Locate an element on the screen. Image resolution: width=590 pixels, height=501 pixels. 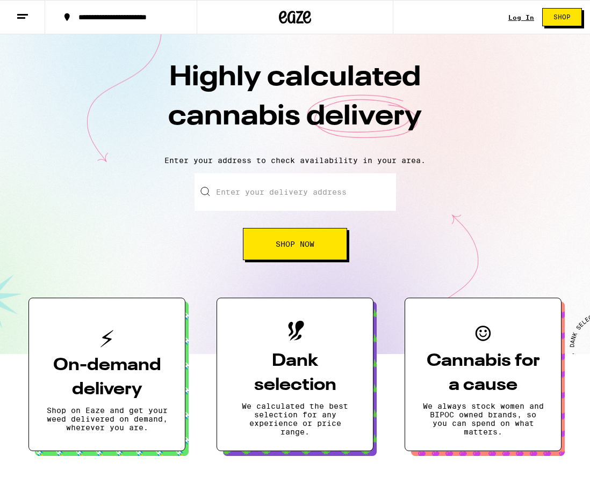
button: Shop is located at coordinates (562, 17).